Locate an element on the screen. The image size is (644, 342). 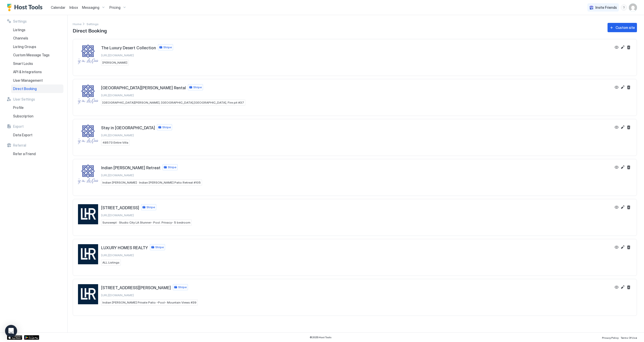
a: Inbox is located at coordinates (74, 8).